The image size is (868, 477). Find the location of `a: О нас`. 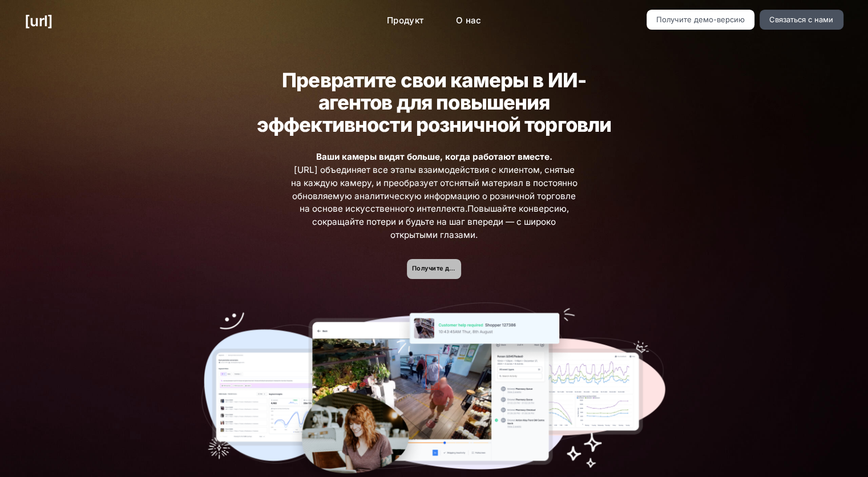

a: О нас is located at coordinates (468, 21).